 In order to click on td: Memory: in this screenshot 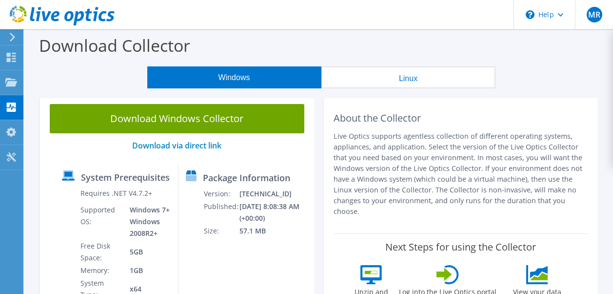, I will do `click(101, 270)`.